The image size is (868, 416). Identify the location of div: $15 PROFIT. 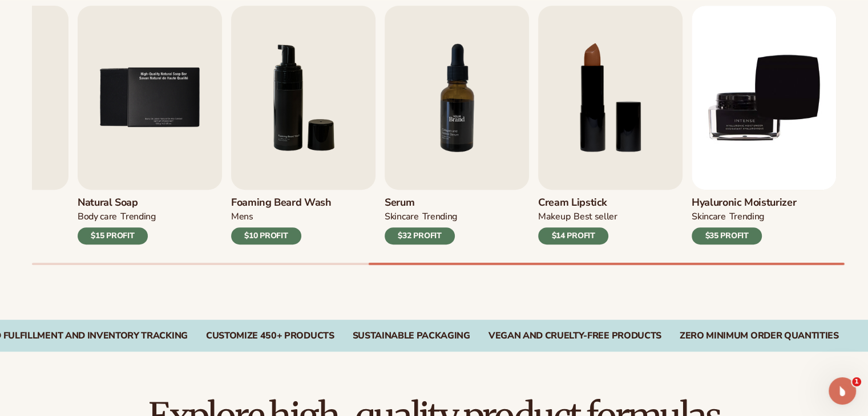
(113, 236).